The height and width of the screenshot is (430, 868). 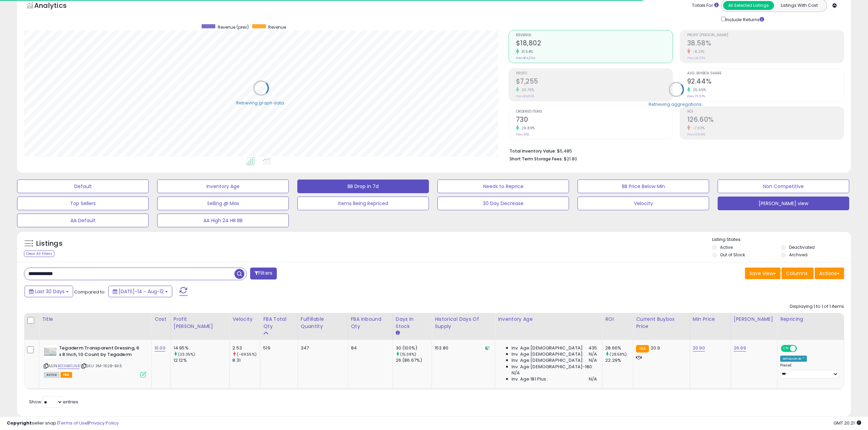 What do you see at coordinates (503, 186) in the screenshot?
I see `button: Needs to Reprice` at bounding box center [503, 186].